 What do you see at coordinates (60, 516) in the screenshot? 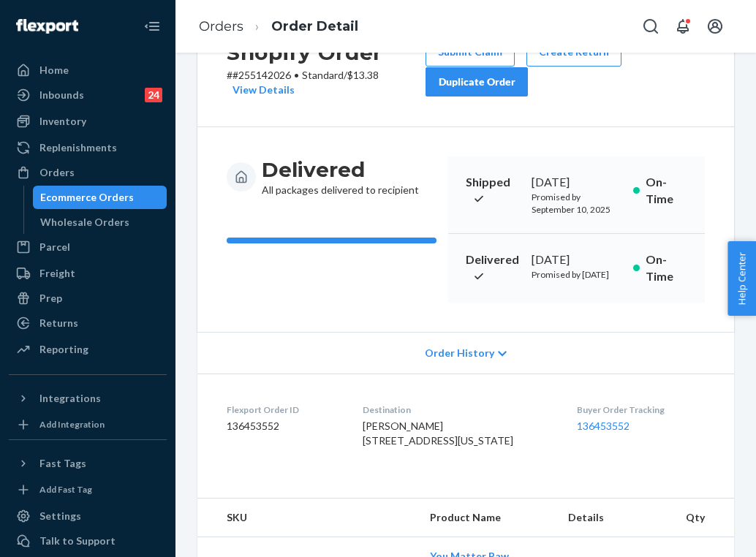
I see `div: Settings` at bounding box center [60, 516].